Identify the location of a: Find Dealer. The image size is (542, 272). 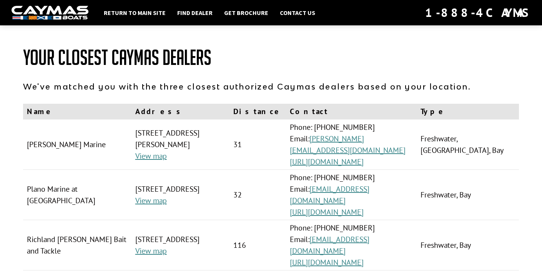
(195, 13).